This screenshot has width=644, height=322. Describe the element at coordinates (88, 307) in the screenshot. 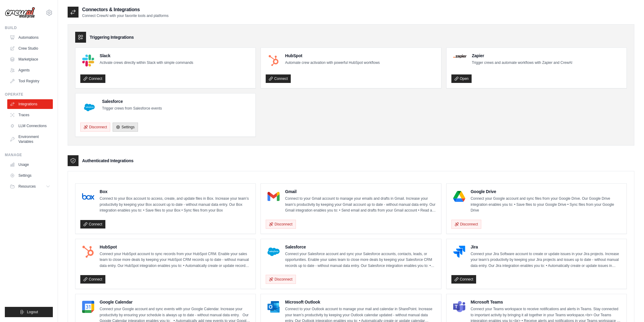

I see `img: Google Calendar Logo` at that location.